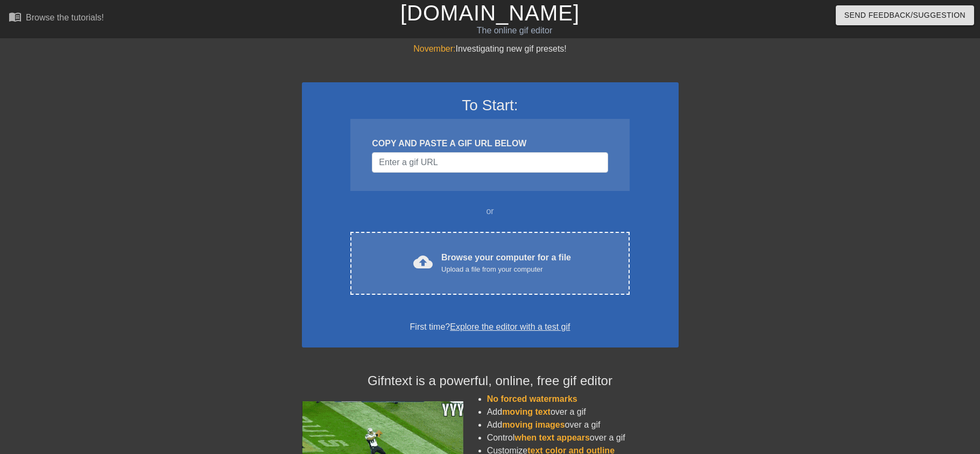  I want to click on span: No forced watermarks, so click(532, 398).